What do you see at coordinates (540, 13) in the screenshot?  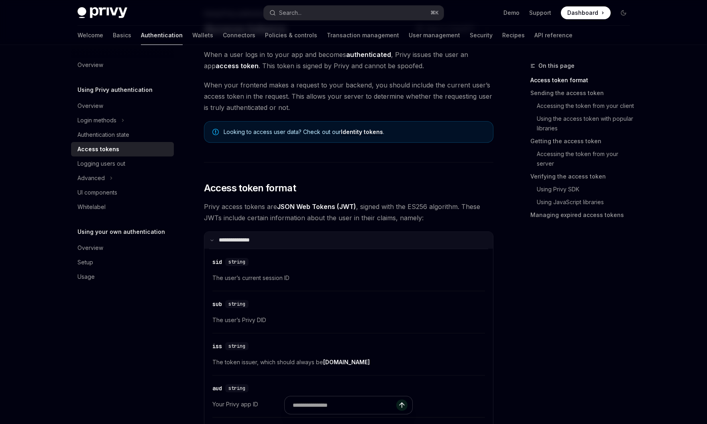 I see `a: Support` at bounding box center [540, 13].